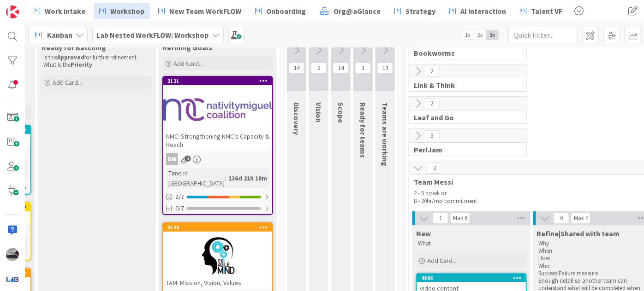 The height and width of the screenshot is (291, 644). I want to click on a: Talent VF, so click(541, 11).